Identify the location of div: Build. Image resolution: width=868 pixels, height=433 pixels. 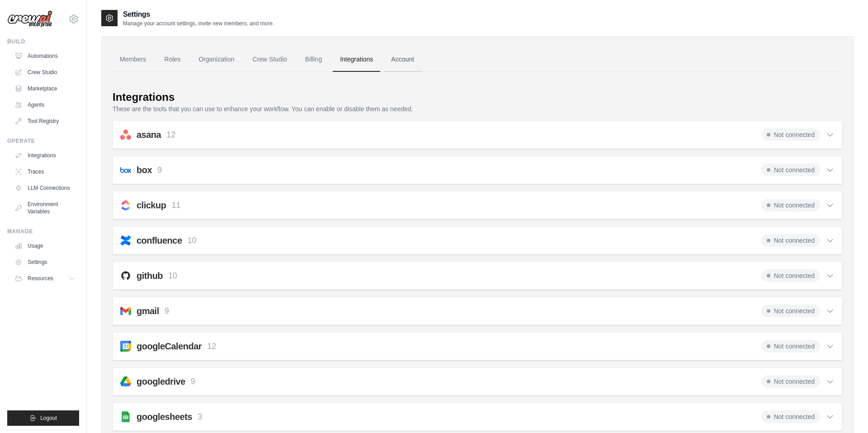
(43, 42).